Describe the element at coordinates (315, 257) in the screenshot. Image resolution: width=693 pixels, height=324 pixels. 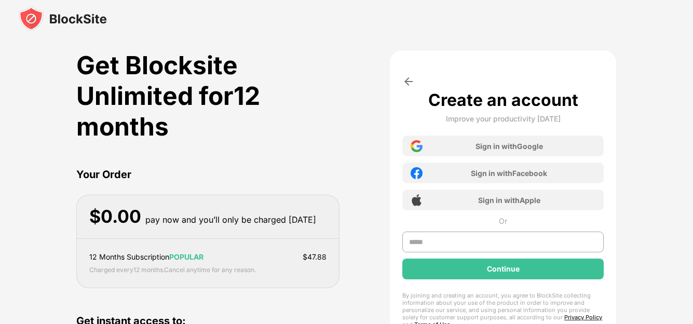
I see `div: $ 47.88` at that location.